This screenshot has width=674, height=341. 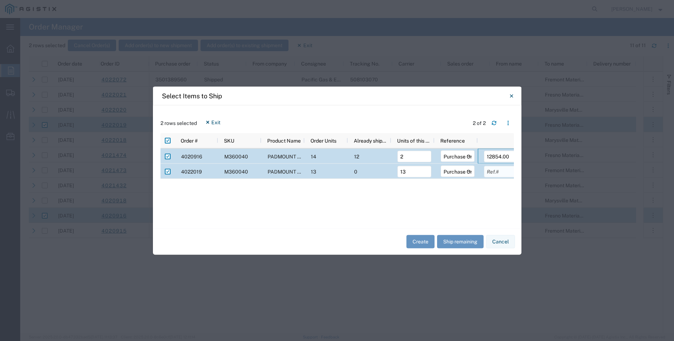 I want to click on button: Close, so click(x=512, y=96).